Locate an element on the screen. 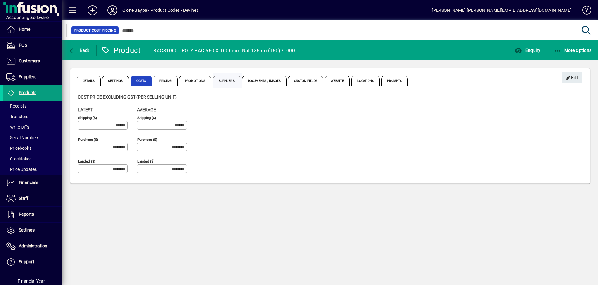 This screenshot has width=598, height=285. a: Financials is located at coordinates (33, 183).